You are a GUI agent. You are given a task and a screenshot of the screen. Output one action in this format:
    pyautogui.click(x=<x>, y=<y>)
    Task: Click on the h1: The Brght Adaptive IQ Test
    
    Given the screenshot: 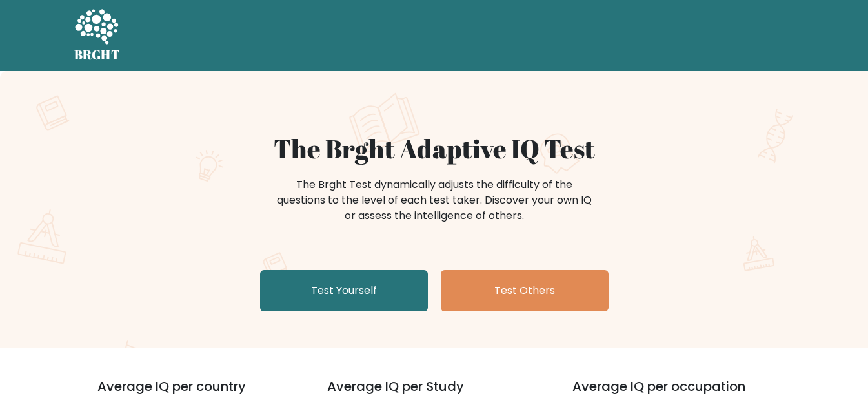 What is the action you would take?
    pyautogui.click(x=434, y=148)
    